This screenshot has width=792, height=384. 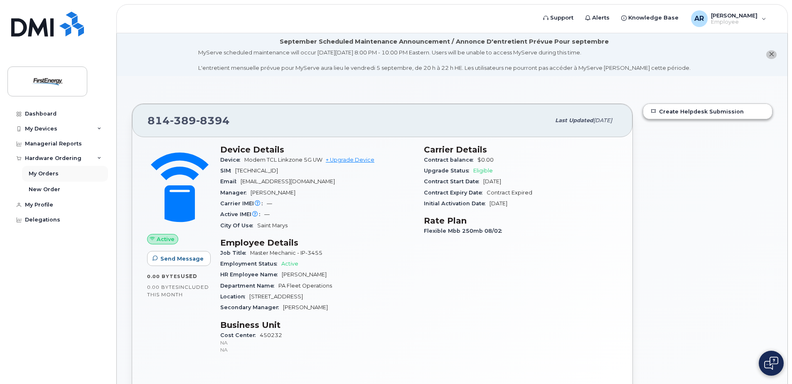 I want to click on div: September Scheduled Maintenance Announcement / Annonce D'entretient Prévue Pour septembre, so click(x=444, y=42).